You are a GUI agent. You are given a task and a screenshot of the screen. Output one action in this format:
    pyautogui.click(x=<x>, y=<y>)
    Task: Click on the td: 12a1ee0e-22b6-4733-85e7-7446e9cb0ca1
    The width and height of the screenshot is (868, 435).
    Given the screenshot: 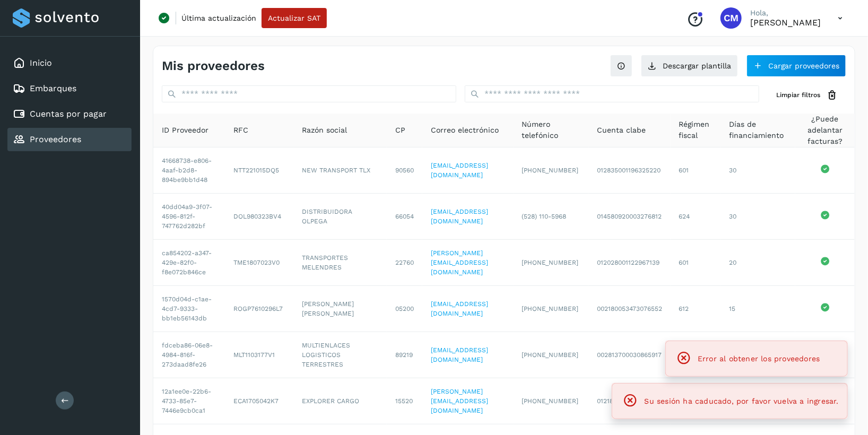 What is the action you would take?
    pyautogui.click(x=189, y=401)
    